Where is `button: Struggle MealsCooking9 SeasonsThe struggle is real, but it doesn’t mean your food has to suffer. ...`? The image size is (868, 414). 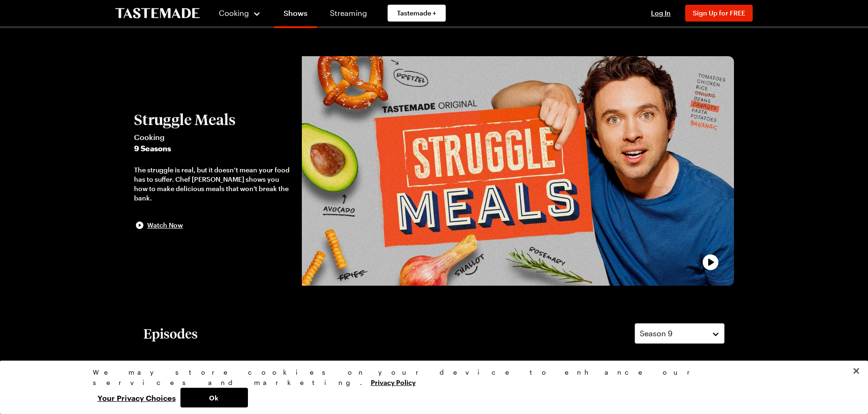 button: Struggle MealsCooking9 SeasonsThe struggle is real, but it doesn’t mean your food has to suffer. ... is located at coordinates (213, 171).